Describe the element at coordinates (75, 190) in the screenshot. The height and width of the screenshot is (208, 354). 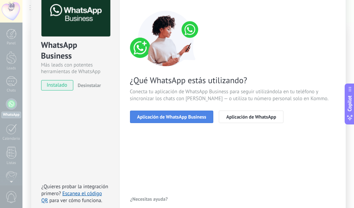
I see `span: ¿Quieres probar la integración primero?` at that location.